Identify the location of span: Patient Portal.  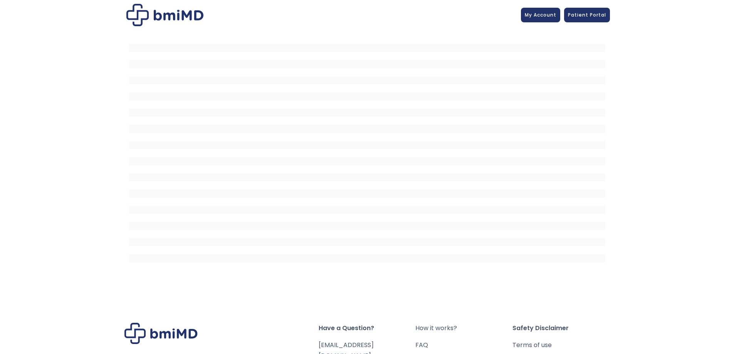
(587, 15).